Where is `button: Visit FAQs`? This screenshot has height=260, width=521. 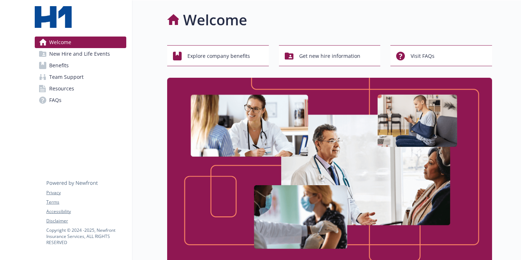 button: Visit FAQs is located at coordinates (441, 56).